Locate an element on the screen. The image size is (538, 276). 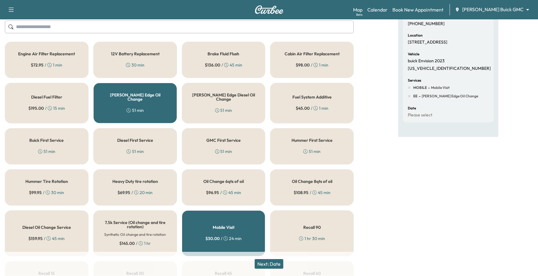
h5: Hummer First Service is located at coordinates (312, 140).